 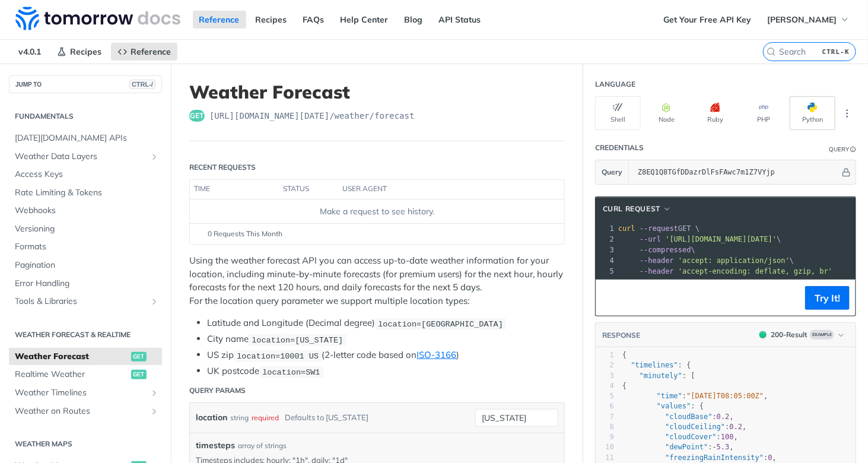 What do you see at coordinates (847, 113) in the screenshot?
I see `button: More Languages` at bounding box center [847, 113].